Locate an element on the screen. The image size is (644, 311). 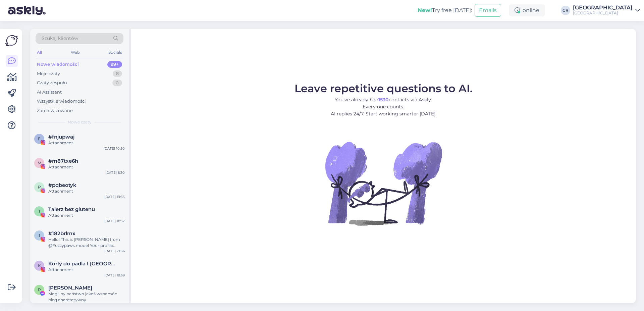
span: p is located at coordinates (40, 187).